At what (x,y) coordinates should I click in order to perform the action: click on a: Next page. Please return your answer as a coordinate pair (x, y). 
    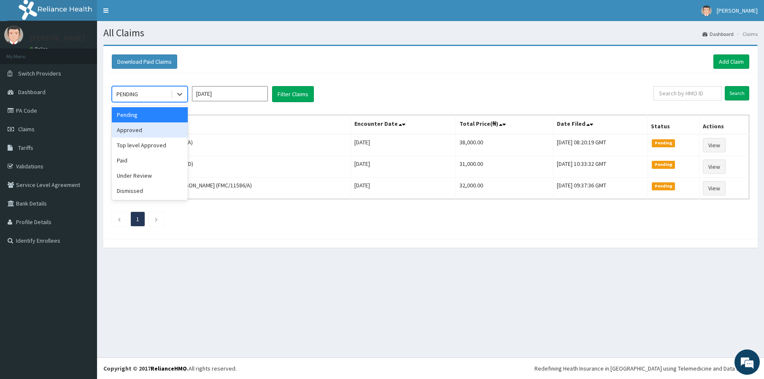
    Looking at the image, I should click on (156, 219).